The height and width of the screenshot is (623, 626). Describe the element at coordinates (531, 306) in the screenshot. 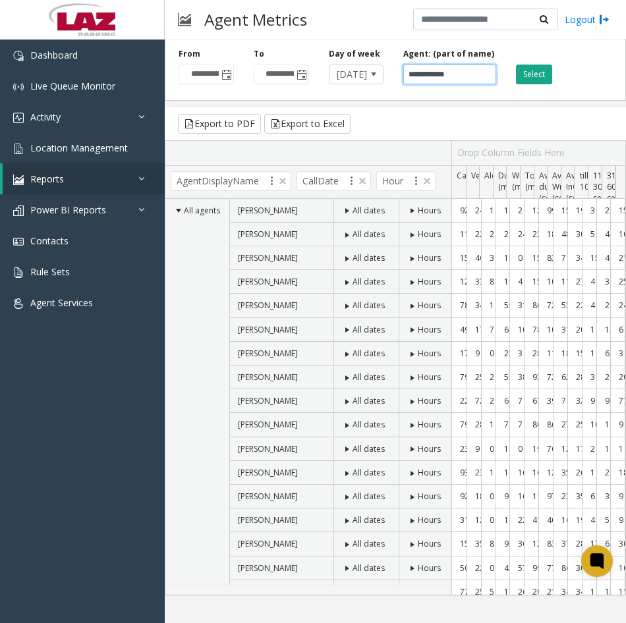

I see `td: 86` at that location.